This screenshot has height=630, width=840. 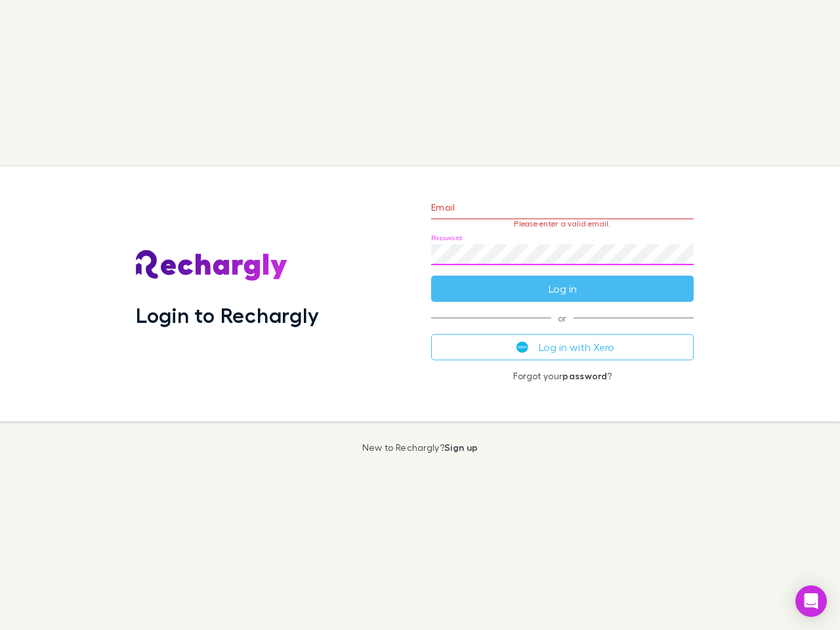 I want to click on a: password, so click(x=585, y=375).